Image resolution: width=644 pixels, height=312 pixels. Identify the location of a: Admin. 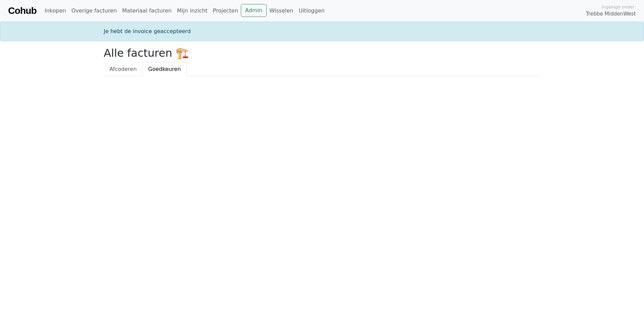
(254, 11).